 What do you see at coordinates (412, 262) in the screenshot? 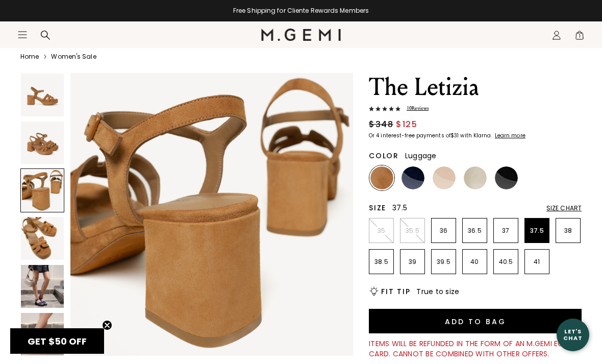
I see `p: 39` at bounding box center [412, 262].